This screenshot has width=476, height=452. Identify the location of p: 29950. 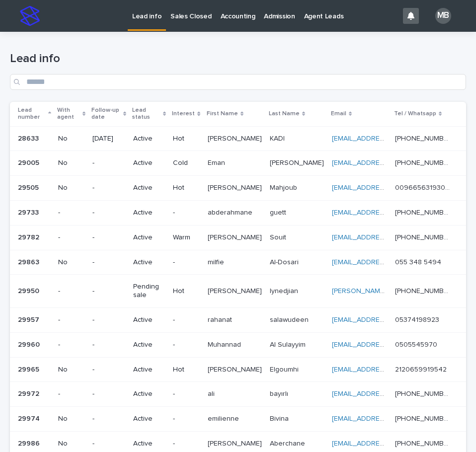
(30, 290).